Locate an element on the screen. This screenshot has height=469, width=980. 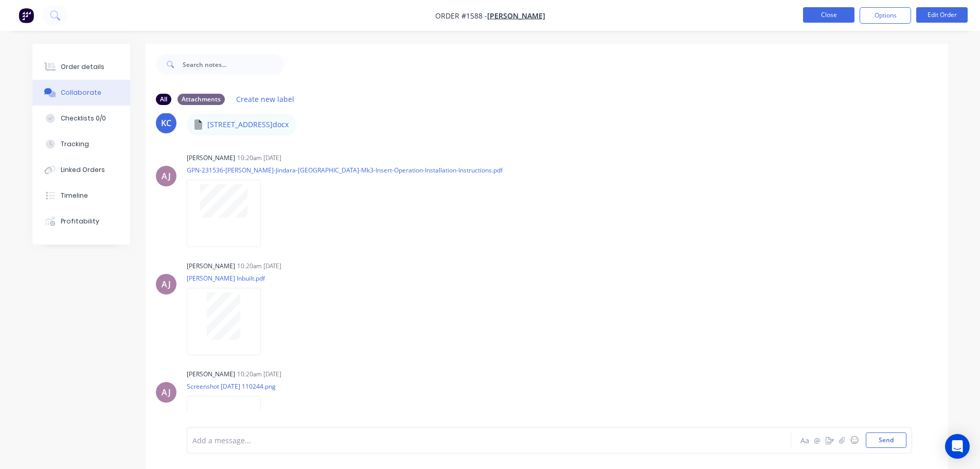
button: Close is located at coordinates (829, 14).